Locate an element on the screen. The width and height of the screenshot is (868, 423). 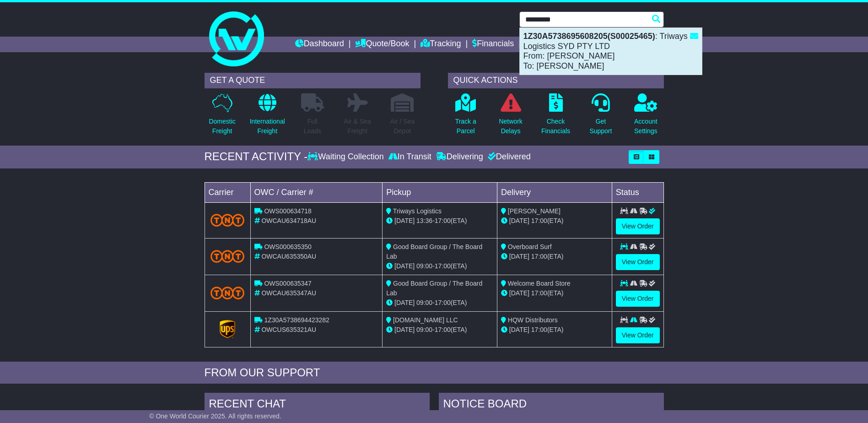
div: Delivering is located at coordinates (459, 157).